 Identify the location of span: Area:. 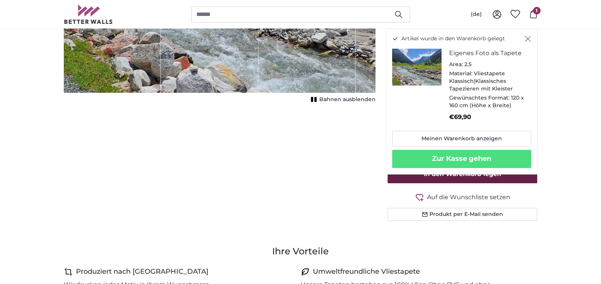
(456, 64).